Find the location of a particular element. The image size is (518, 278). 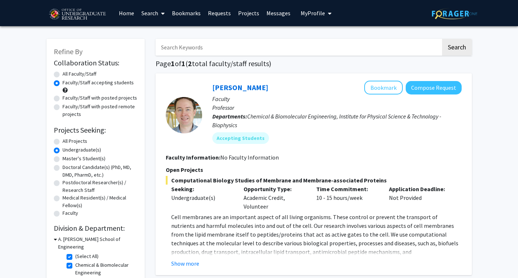

span: Computational Biology Studies of Membrane and Membrane-associated Proteins is located at coordinates (314, 180).